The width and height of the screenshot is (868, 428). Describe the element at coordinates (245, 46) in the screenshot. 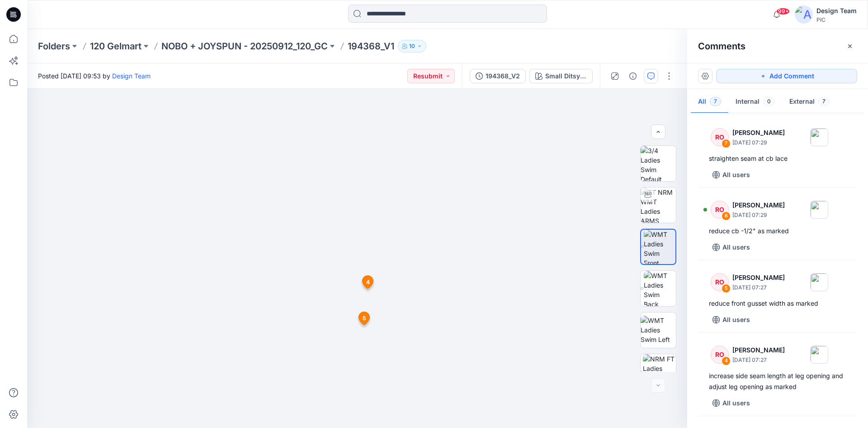

I see `p: NOBO + JOYSPUN - 20250912_120_GC` at that location.